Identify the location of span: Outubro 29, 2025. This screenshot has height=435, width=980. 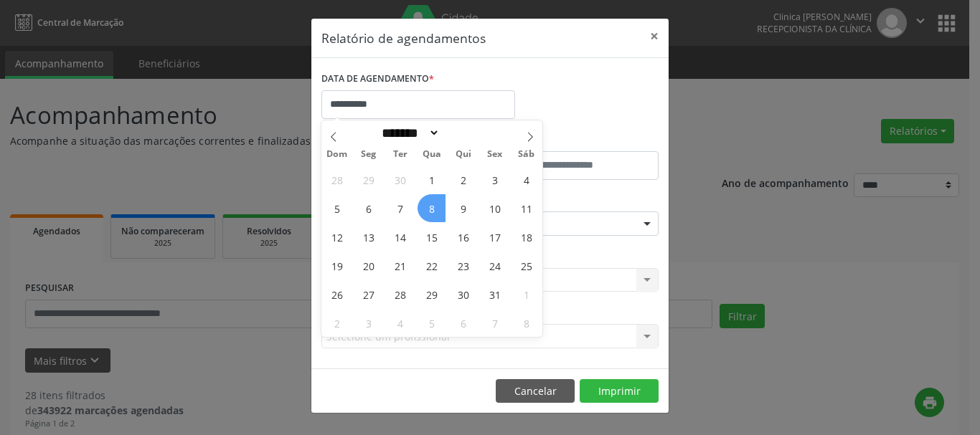
(431, 294).